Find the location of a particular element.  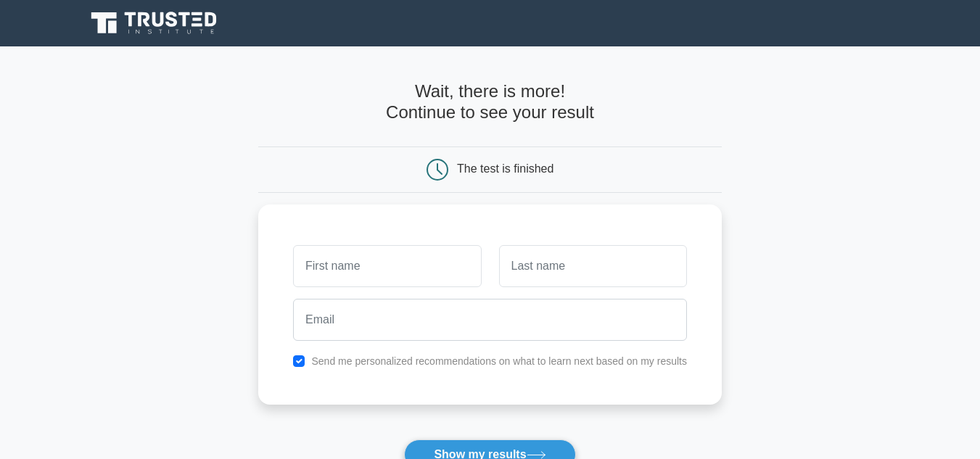

label: Send me personalized recommendations on what to learn next based on my results is located at coordinates (499, 361).